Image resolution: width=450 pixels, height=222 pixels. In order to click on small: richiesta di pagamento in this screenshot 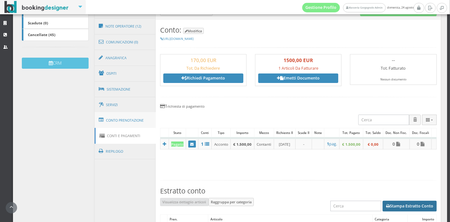, I will do `click(186, 106)`.